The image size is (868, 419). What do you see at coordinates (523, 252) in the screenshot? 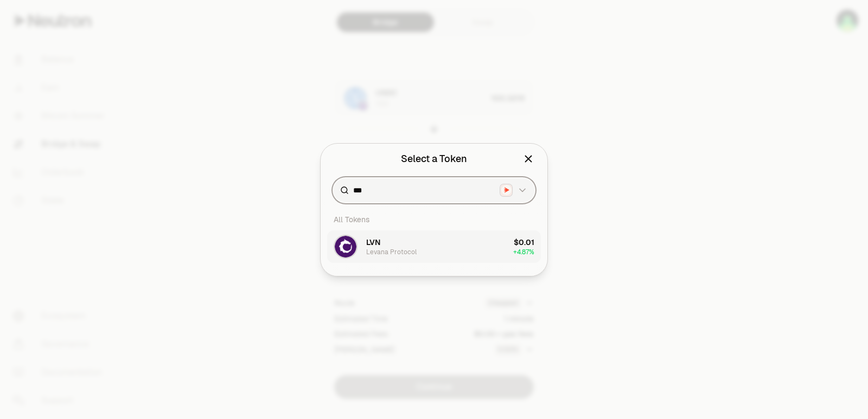
I see `span: + 4.87%` at bounding box center [523, 252].